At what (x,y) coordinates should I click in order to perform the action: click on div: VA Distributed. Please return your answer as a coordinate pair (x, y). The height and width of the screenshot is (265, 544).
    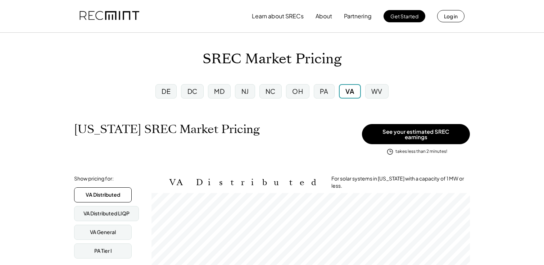
    Looking at the image, I should click on (103, 195).